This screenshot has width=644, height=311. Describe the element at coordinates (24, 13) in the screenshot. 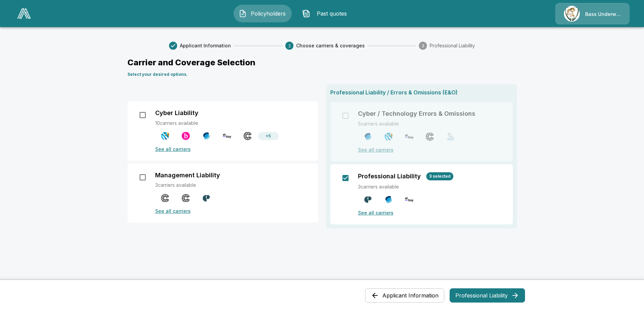

I see `img: AA Logo` at that location.